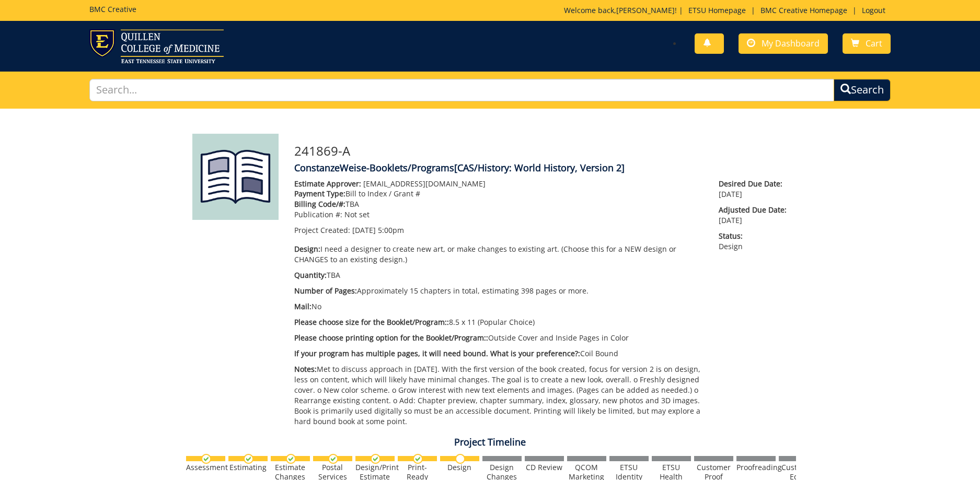 This screenshot has height=480, width=980. Describe the element at coordinates (499, 338) in the screenshot. I see `p: Outside Cover and Inside Pages in Color` at that location.